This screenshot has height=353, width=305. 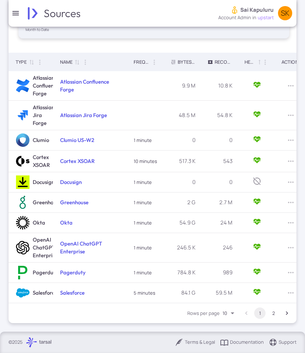 What do you see at coordinates (23, 140) in the screenshot?
I see `img: Clumio` at bounding box center [23, 140].